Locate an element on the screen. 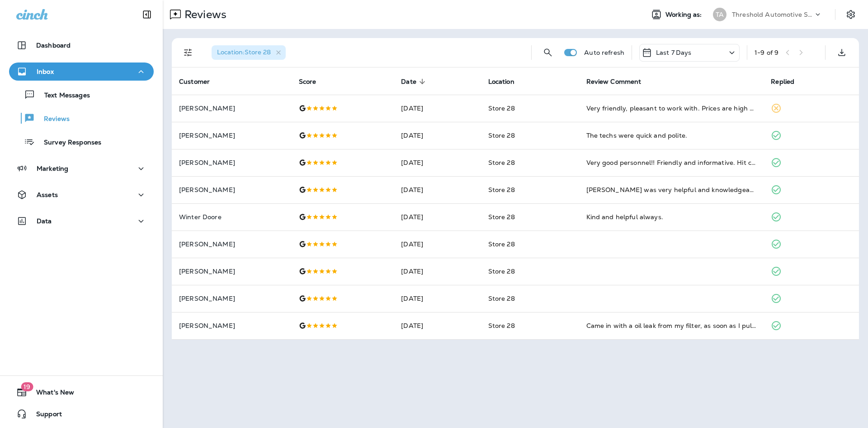  p: Threshold Automotive Service dba Grease Monkey is located at coordinates (773, 15).